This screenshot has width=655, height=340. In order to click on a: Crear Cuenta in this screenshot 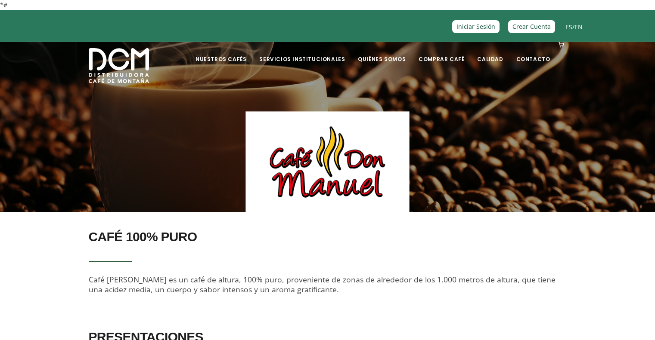, I will do `click(531, 26)`.